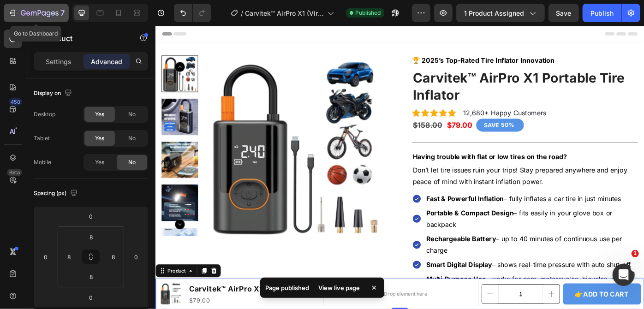 This screenshot has height=309, width=644. What do you see at coordinates (15, 102) in the screenshot?
I see `div: 450` at bounding box center [15, 102].